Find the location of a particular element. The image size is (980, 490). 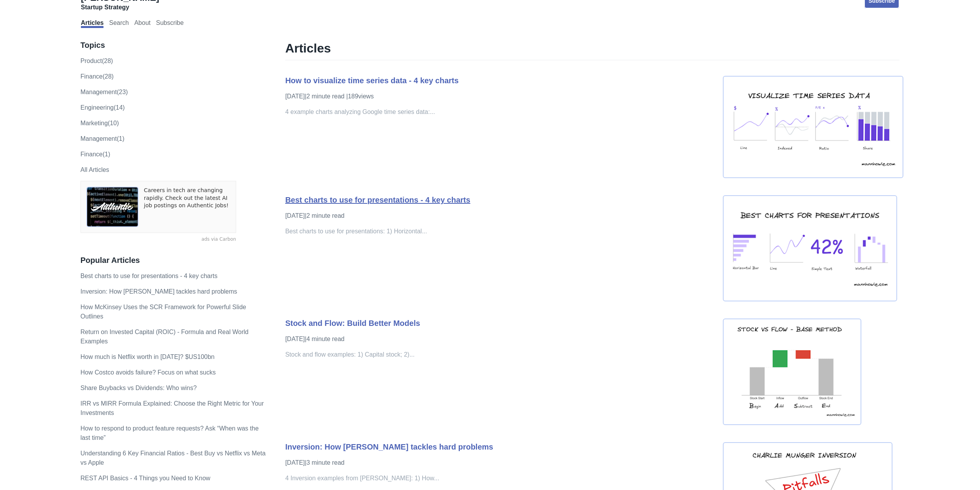

img: stock and flow is located at coordinates (792, 371).